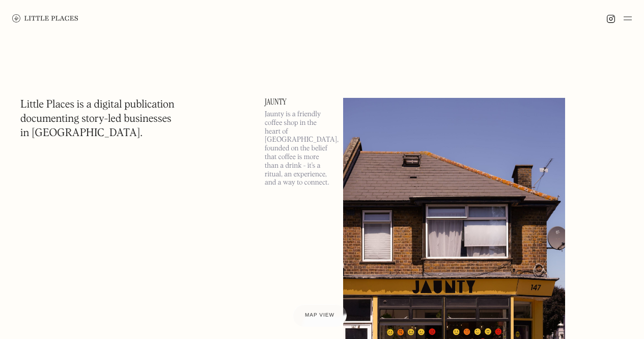 This screenshot has width=644, height=339. I want to click on a: Map view, so click(320, 315).